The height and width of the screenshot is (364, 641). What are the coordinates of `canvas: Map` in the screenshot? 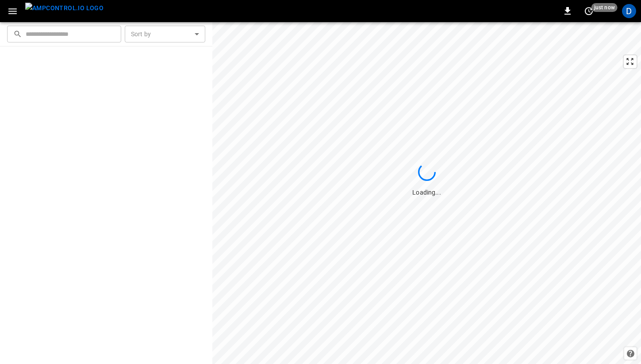 It's located at (427, 193).